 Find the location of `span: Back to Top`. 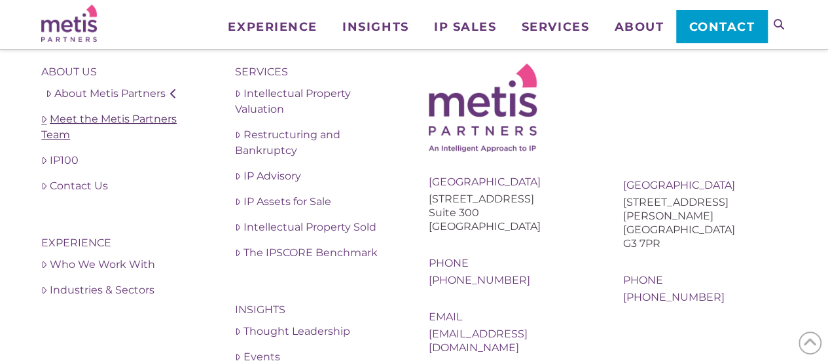

span: Back to Top is located at coordinates (809, 342).